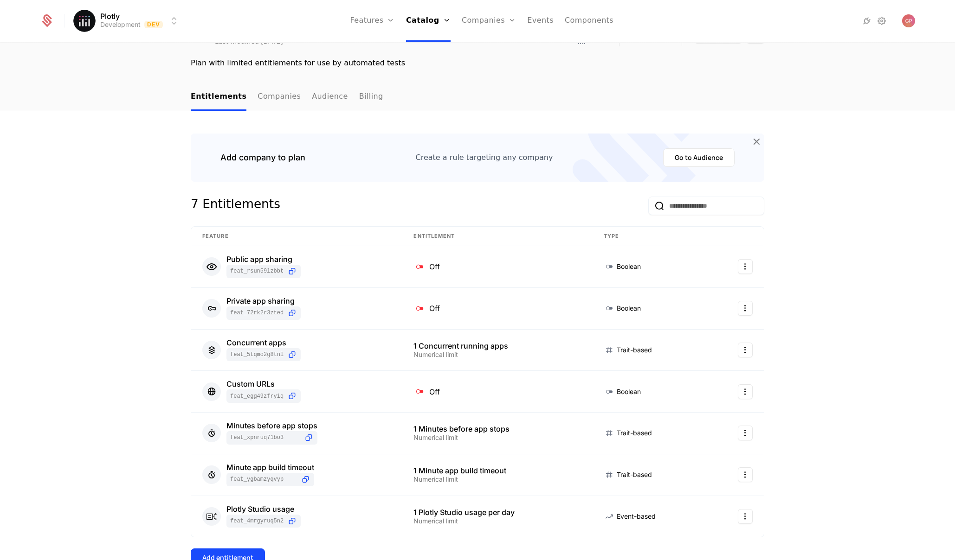 This screenshot has width=955, height=560. What do you see at coordinates (478, 97) in the screenshot?
I see `nav: Main` at bounding box center [478, 97].